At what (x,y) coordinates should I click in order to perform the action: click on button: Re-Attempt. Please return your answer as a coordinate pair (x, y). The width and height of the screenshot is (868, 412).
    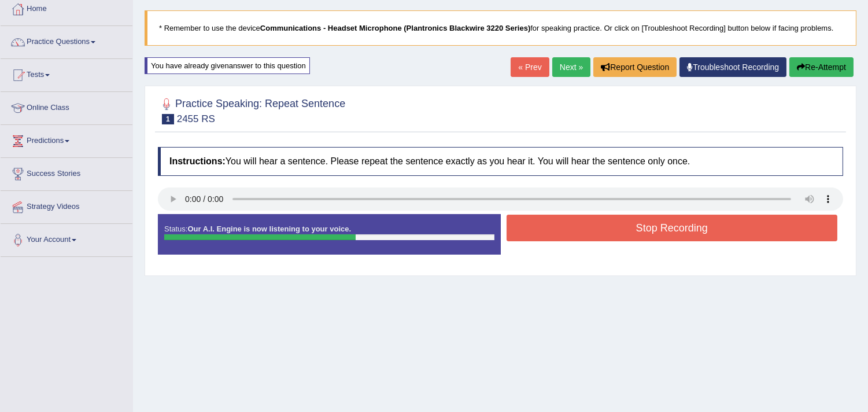
    Looking at the image, I should click on (821, 67).